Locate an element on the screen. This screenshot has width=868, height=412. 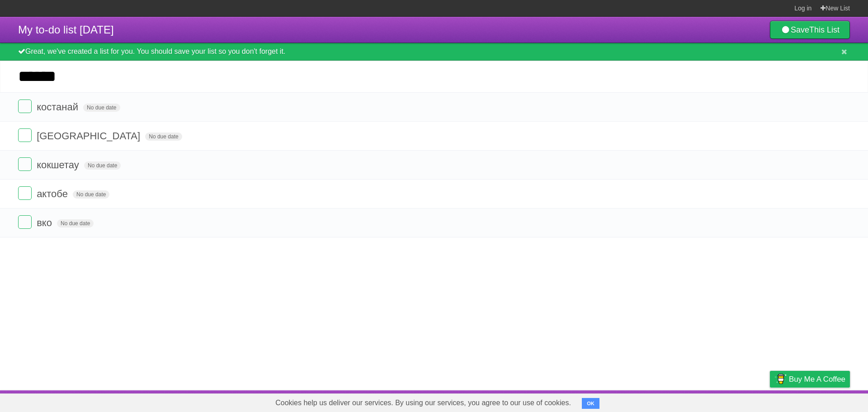
img: Buy me a coffee is located at coordinates (781, 379).